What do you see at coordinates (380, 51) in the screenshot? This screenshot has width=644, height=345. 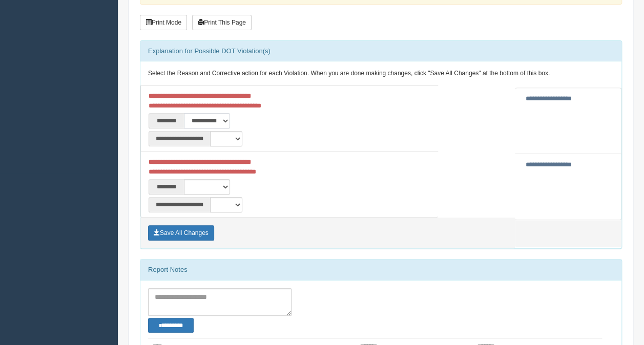 I see `div: Explanation for Possible DOT Violation(s)` at bounding box center [380, 51].